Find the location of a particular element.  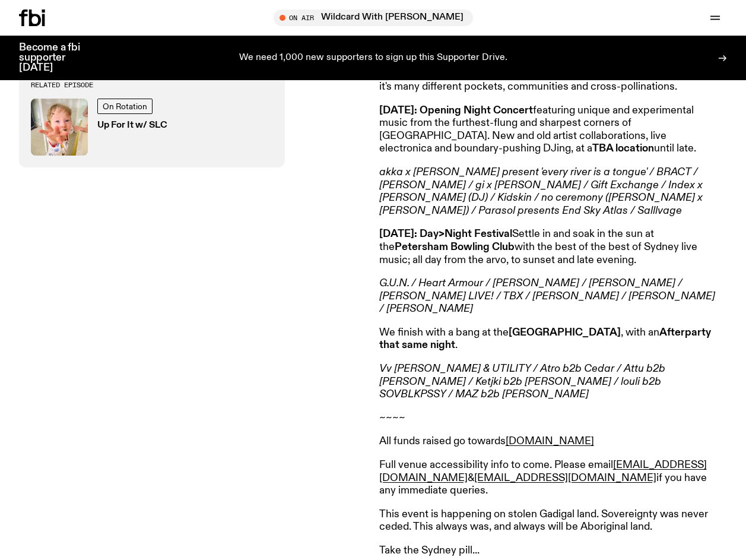

strong: Afterparty that same night is located at coordinates (545, 339).